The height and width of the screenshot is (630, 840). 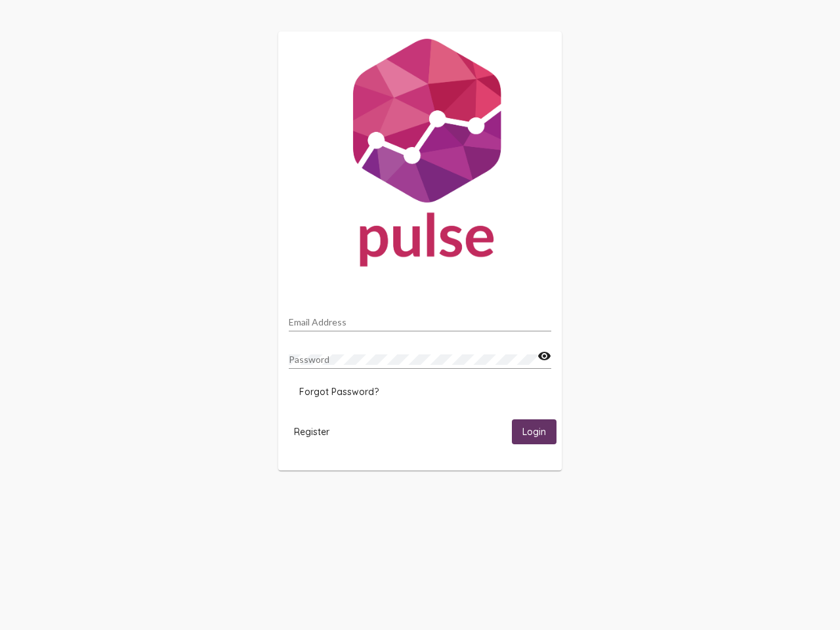 What do you see at coordinates (534, 431) in the screenshot?
I see `button: Login` at bounding box center [534, 431].